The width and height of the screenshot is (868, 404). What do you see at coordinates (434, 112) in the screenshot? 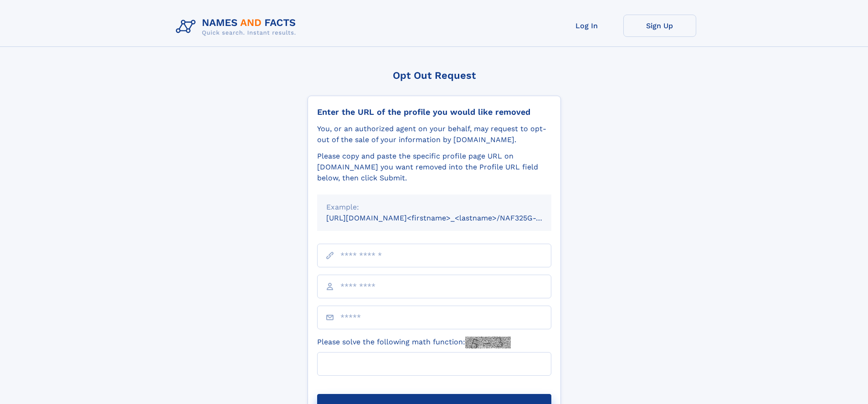
I see `div: Enter the URL of the profile you would like removed` at bounding box center [434, 112].